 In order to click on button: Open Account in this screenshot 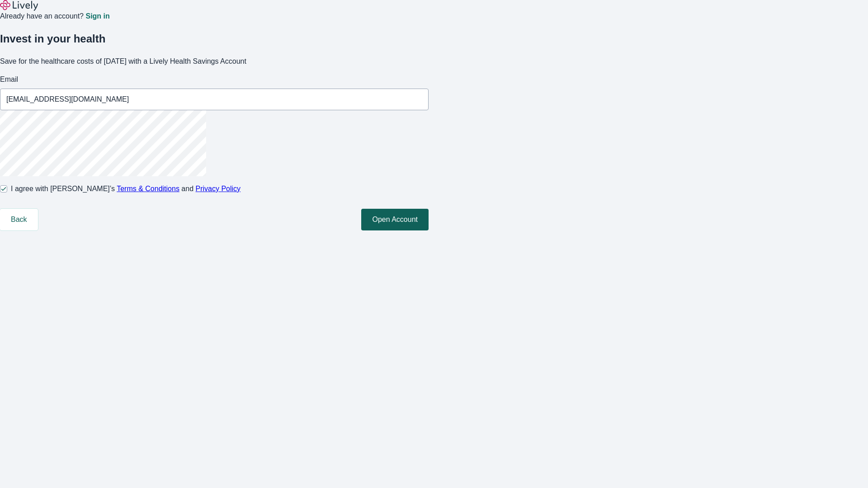, I will do `click(395, 219)`.